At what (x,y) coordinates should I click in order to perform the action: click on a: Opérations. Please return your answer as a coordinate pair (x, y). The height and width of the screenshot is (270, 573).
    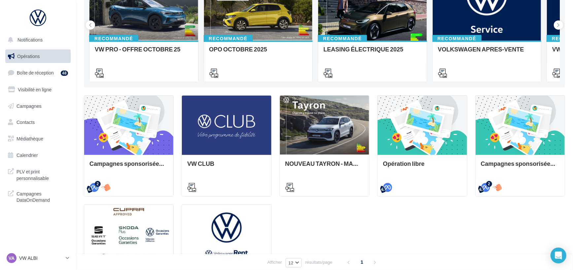
    Looking at the image, I should click on (38, 56).